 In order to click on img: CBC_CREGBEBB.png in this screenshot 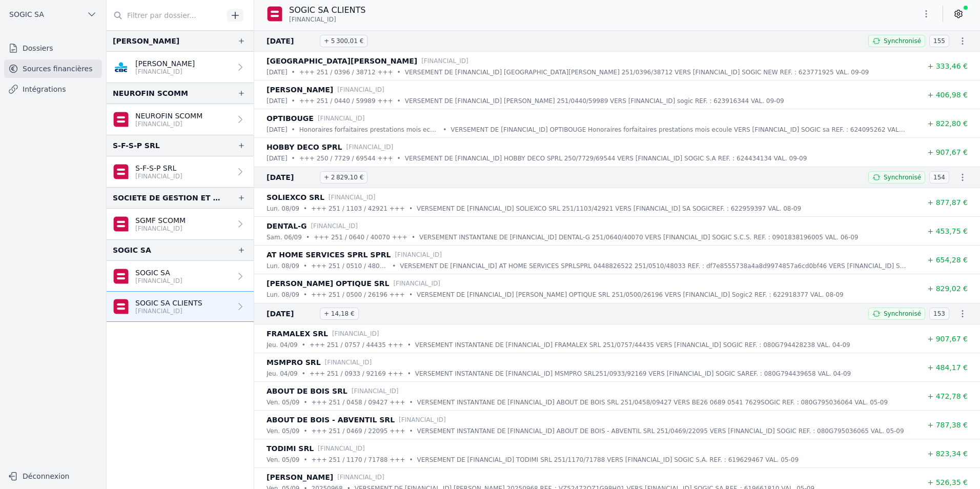, I will do `click(121, 67)`.